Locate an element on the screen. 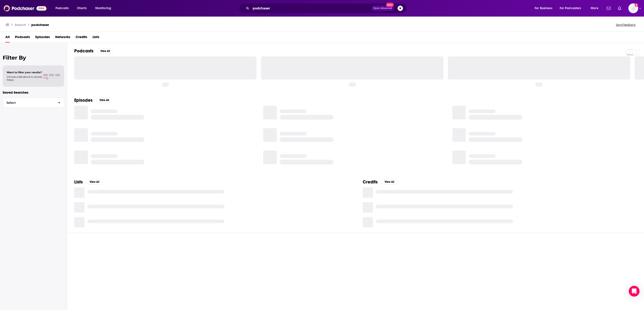 The width and height of the screenshot is (644, 310). a: Networks is located at coordinates (63, 38).